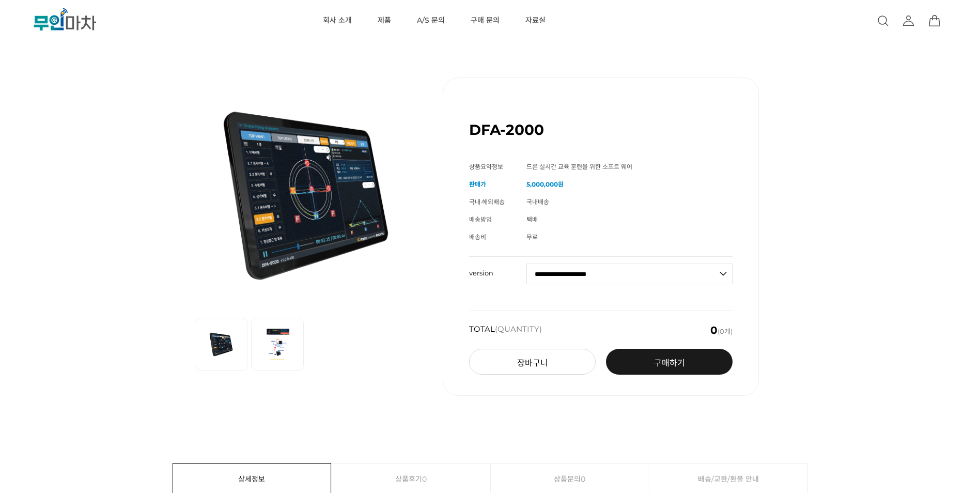 The image size is (980, 493). What do you see at coordinates (506, 129) in the screenshot?
I see `h1: DFA-2000` at bounding box center [506, 129].